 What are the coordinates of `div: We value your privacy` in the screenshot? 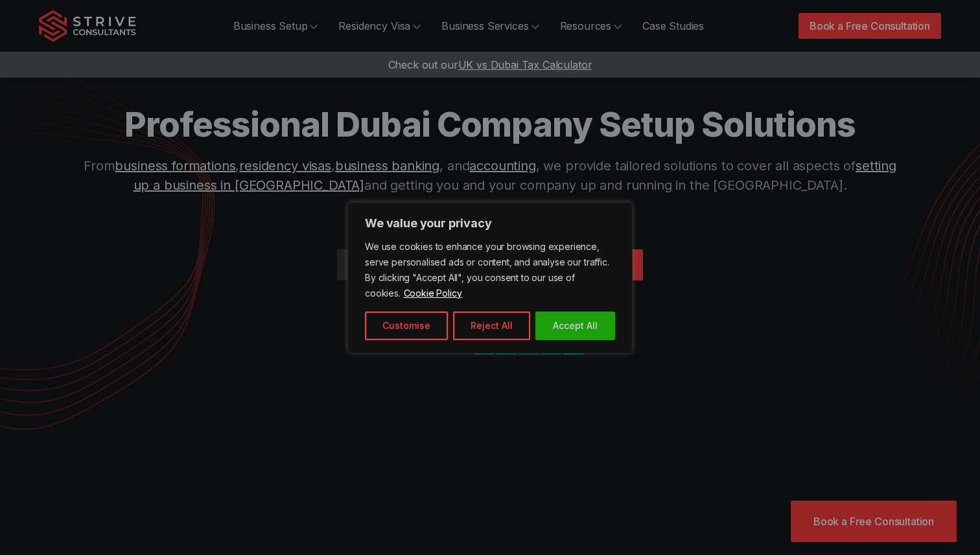 It's located at (490, 278).